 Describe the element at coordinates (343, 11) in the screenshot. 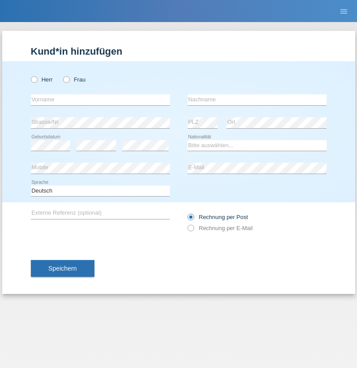

I see `a: menu` at that location.